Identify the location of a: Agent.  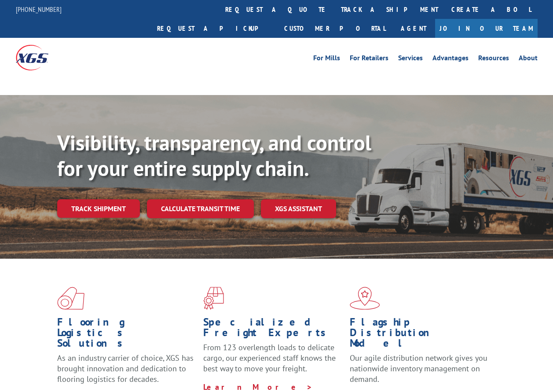
(414, 28).